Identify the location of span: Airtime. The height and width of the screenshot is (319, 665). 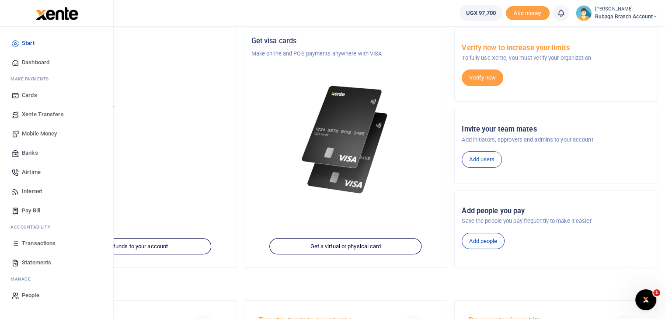
(31, 172).